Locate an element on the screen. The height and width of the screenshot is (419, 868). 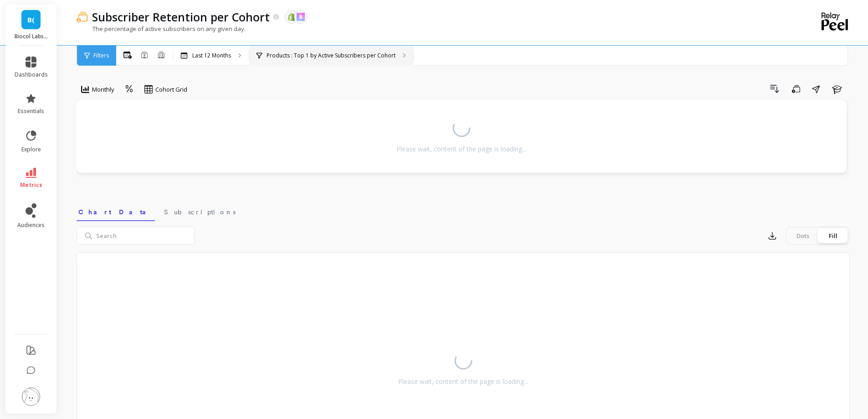
span: Filters is located at coordinates (101, 56).